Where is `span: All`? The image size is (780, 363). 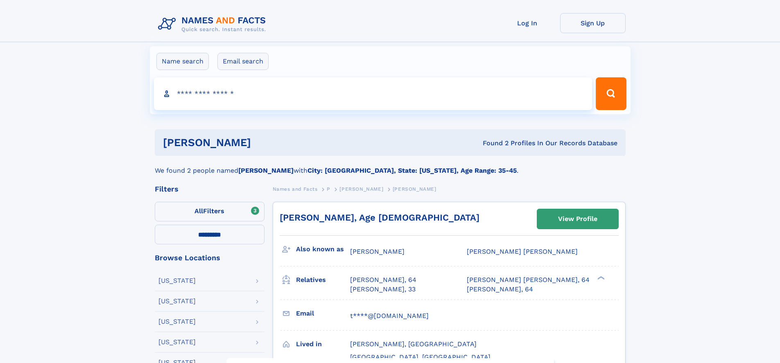 span: All is located at coordinates (199, 211).